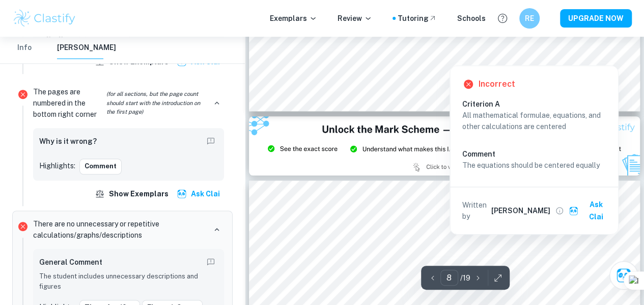  Describe the element at coordinates (472, 18) in the screenshot. I see `a: Schools` at that location.